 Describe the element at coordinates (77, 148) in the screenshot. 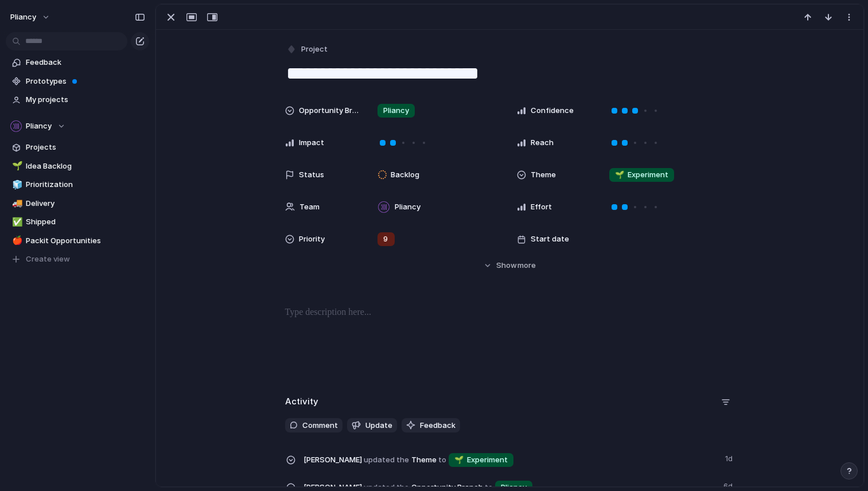

I see `a: Projects` at that location.